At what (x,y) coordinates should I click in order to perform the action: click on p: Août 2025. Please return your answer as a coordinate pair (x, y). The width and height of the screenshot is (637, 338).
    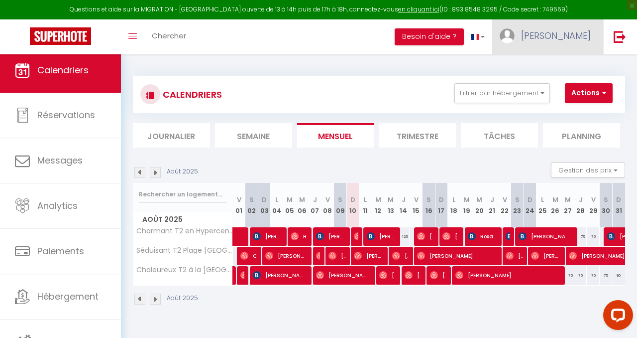
    Looking at the image, I should click on (182, 171).